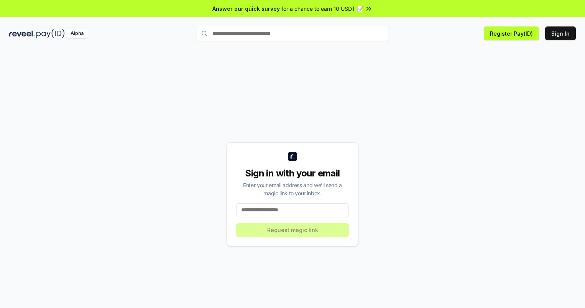 The image size is (585, 308). What do you see at coordinates (292, 156) in the screenshot?
I see `img: logo_small` at bounding box center [292, 156].